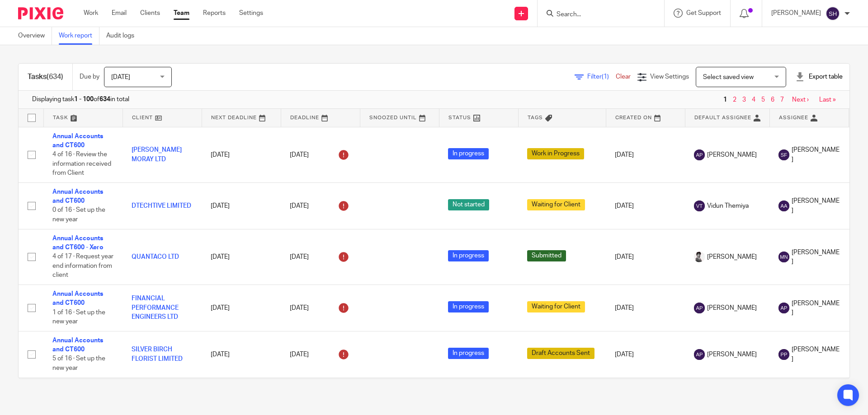 This screenshot has width=868, height=415. What do you see at coordinates (725, 99) in the screenshot?
I see `span: 1` at bounding box center [725, 99].